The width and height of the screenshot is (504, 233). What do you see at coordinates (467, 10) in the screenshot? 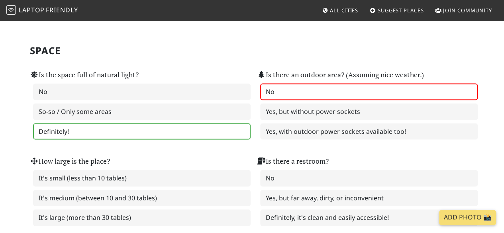
I see `span: Join Community` at bounding box center [467, 10].